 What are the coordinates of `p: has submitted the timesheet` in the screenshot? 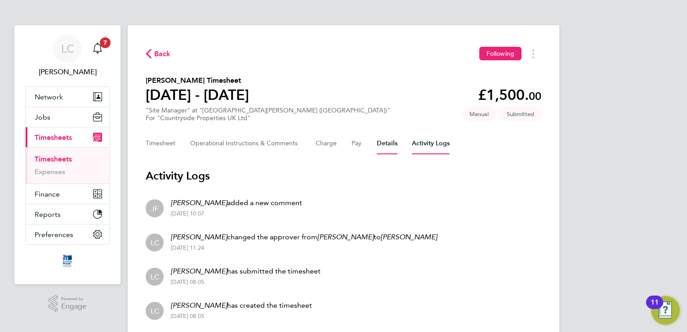 It's located at (246, 271).